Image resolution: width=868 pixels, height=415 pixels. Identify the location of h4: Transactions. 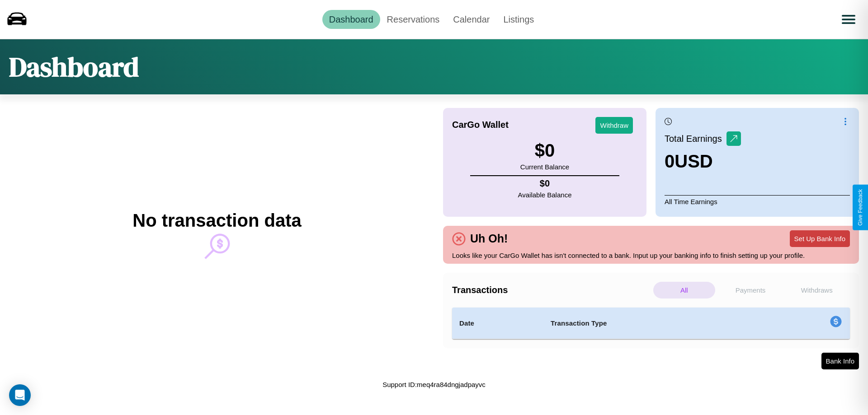
(551, 290).